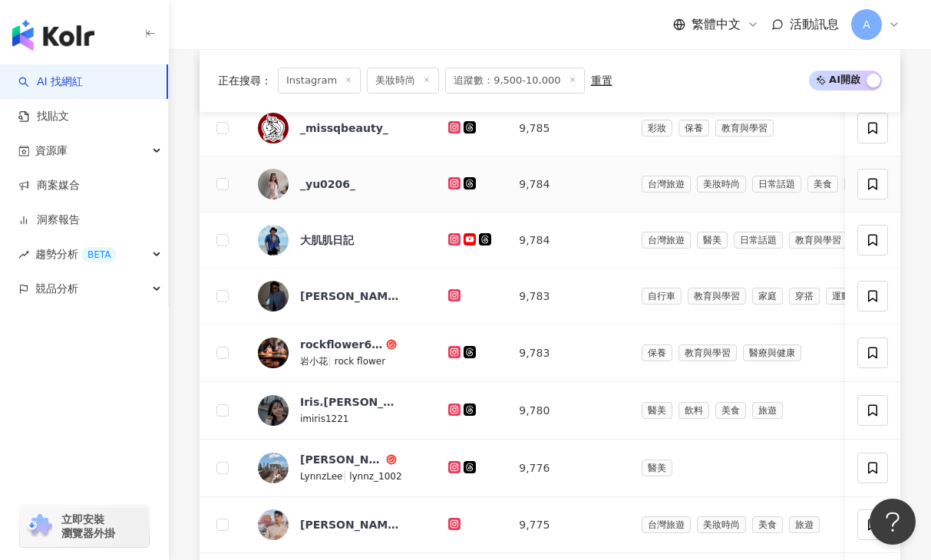 The image size is (931, 560). Describe the element at coordinates (860, 184) in the screenshot. I see `span: 美髮` at that location.